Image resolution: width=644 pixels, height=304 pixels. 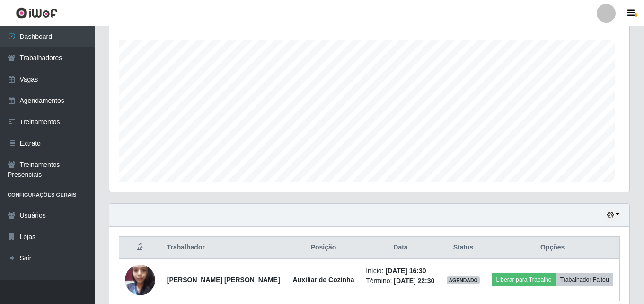 What do you see at coordinates (463, 280) in the screenshot?
I see `span: AGENDADO` at bounding box center [463, 280].